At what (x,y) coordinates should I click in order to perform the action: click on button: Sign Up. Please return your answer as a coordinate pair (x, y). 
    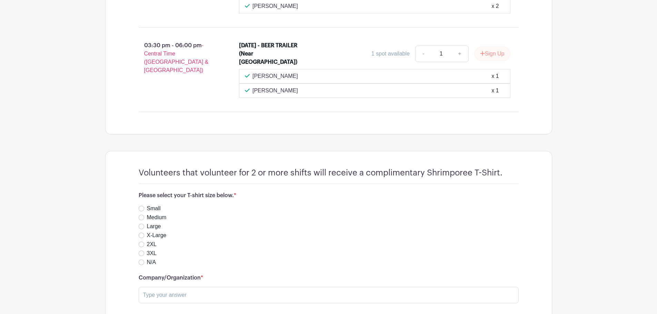
    Looking at the image, I should click on (492, 54).